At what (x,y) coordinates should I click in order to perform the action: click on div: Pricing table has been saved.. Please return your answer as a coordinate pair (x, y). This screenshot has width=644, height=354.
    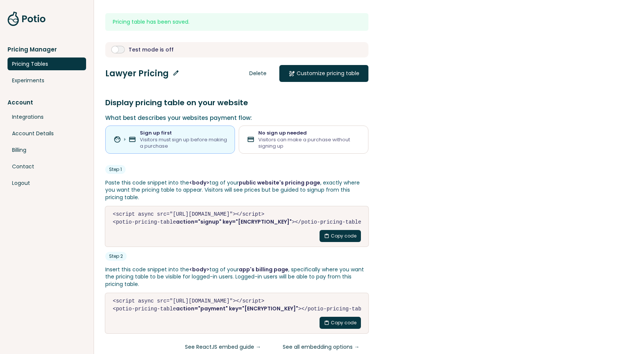
    Looking at the image, I should click on (237, 22).